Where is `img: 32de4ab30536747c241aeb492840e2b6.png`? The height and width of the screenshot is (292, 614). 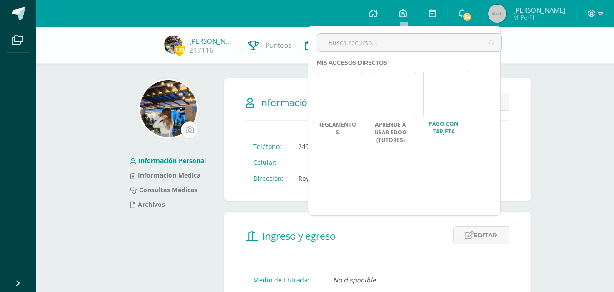
img: 32de4ab30536747c241aeb492840e2b6.png is located at coordinates (173, 45).